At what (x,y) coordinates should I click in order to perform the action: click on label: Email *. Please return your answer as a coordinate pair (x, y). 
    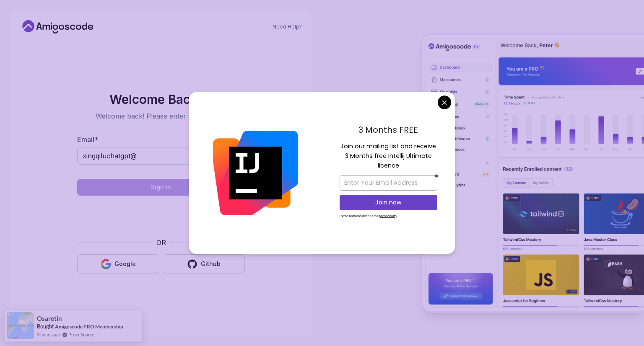
    Looking at the image, I should click on (88, 140).